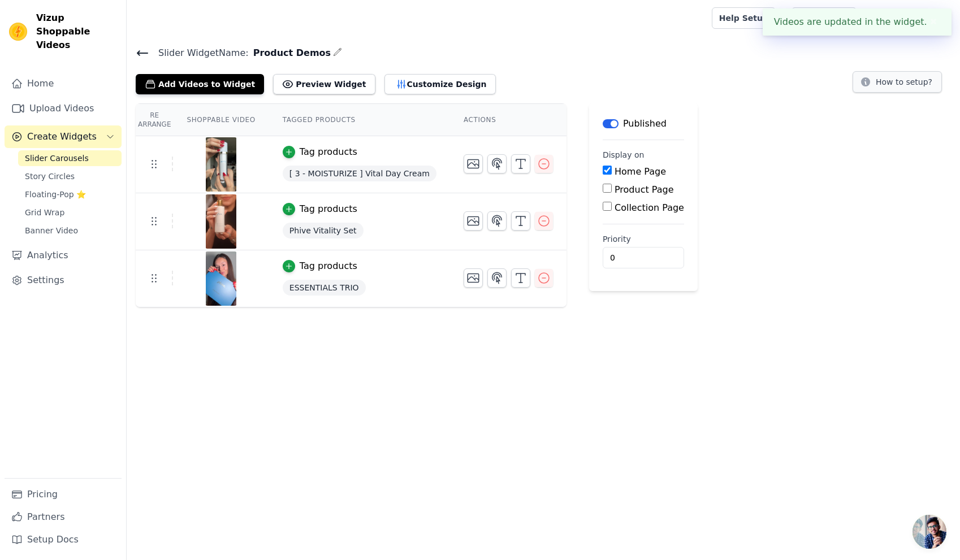 Image resolution: width=960 pixels, height=560 pixels. What do you see at coordinates (45, 212) in the screenshot?
I see `span: Grid Wrap` at bounding box center [45, 212].